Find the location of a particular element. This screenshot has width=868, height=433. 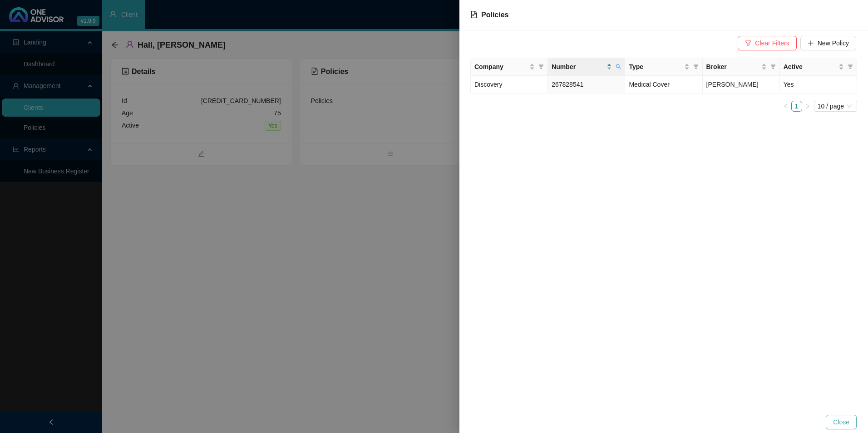

span: 10 / page is located at coordinates (835, 106).